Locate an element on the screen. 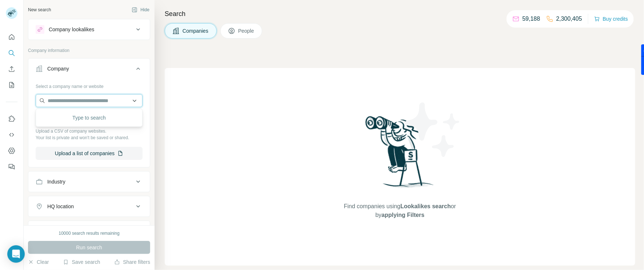 The image size is (644, 270). h4: Search is located at coordinates (400, 14).